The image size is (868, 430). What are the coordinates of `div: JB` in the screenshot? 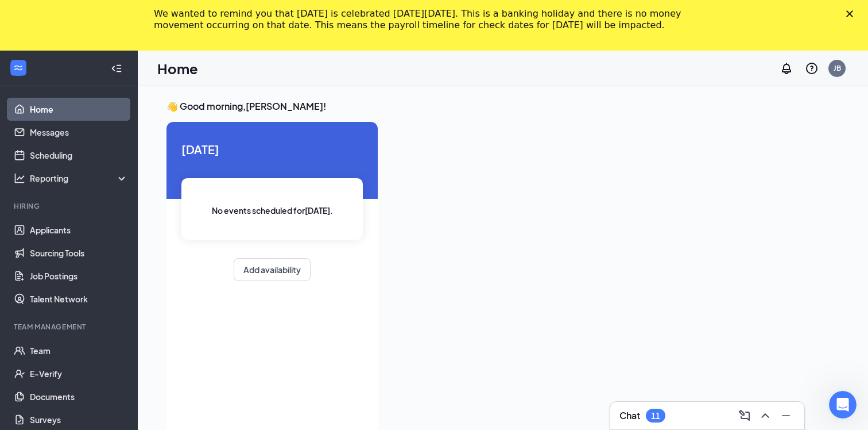 It's located at (837, 68).